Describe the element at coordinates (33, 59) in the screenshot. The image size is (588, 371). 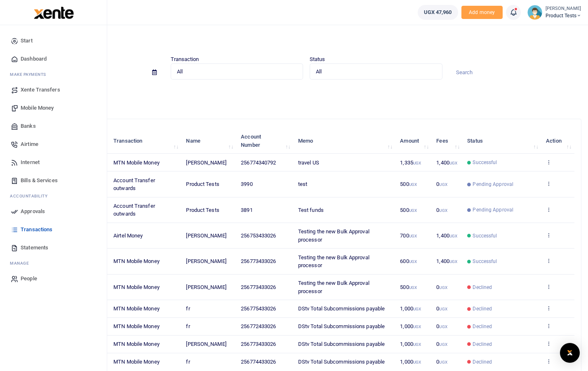
I see `span: Dashboard` at that location.